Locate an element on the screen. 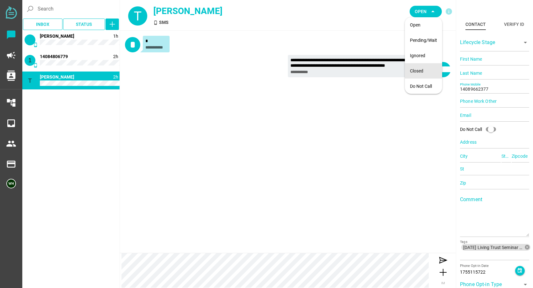 The width and height of the screenshot is (533, 288). input: Zip is located at coordinates (494, 183).